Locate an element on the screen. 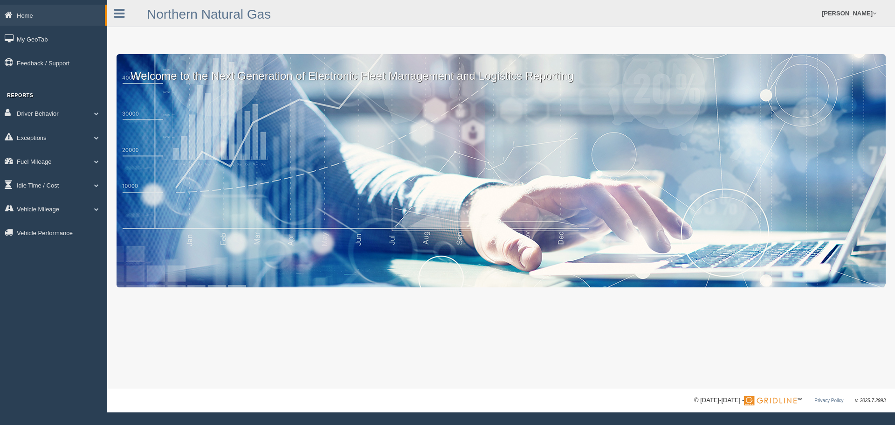  img: Gridline is located at coordinates (770, 401).